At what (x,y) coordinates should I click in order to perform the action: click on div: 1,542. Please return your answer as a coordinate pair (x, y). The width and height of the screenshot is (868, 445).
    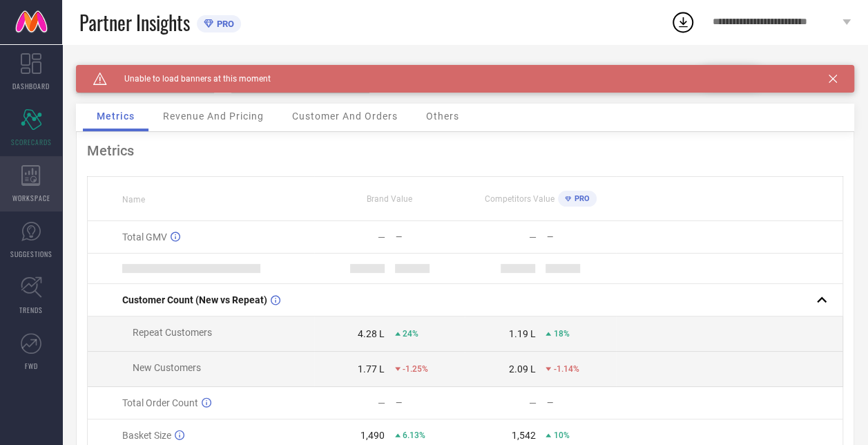
    Looking at the image, I should click on (522, 436).